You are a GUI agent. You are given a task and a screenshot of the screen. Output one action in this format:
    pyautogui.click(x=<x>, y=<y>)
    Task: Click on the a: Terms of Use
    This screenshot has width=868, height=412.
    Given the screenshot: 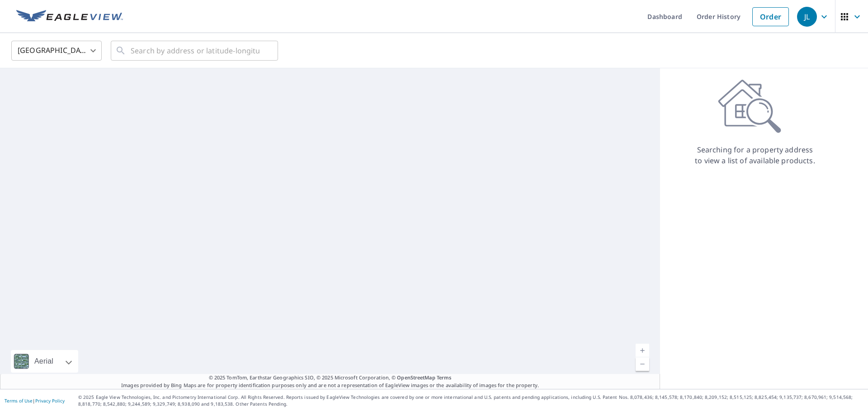 What is the action you would take?
    pyautogui.click(x=18, y=401)
    